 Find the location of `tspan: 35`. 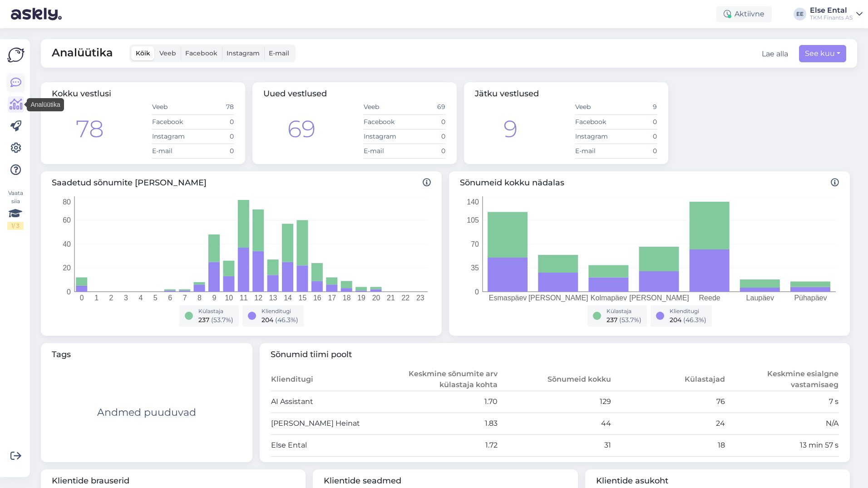

tspan: 35 is located at coordinates (475, 268).